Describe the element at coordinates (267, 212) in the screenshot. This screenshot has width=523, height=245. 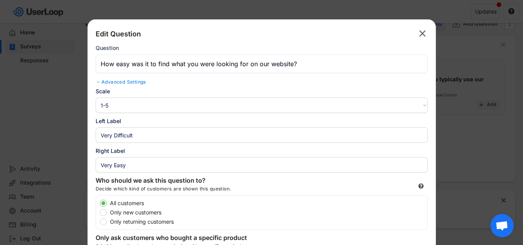
I see `label: Only new customers` at that location.